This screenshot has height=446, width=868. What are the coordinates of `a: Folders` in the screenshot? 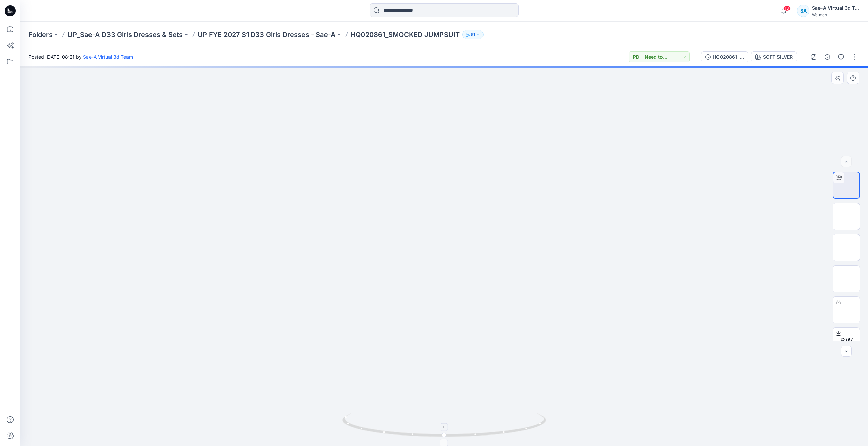 It's located at (41, 35).